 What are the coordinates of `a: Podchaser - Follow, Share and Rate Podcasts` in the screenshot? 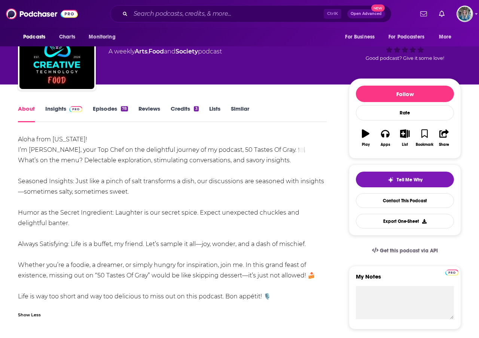 It's located at (42, 14).